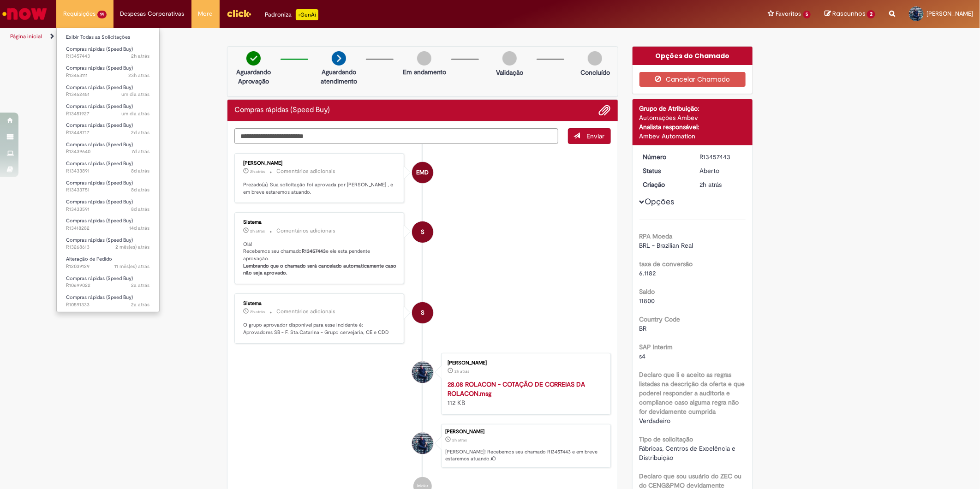 This screenshot has height=489, width=980. I want to click on p: Em andamento, so click(425, 72).